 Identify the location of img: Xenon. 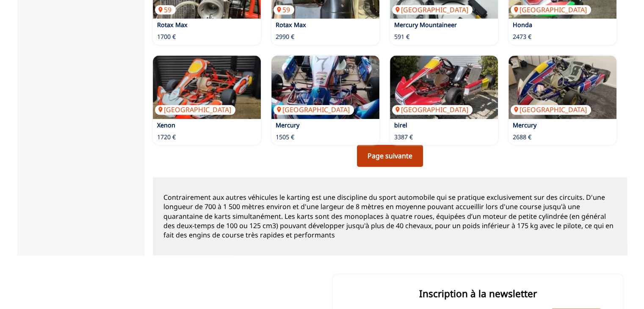
(206, 87).